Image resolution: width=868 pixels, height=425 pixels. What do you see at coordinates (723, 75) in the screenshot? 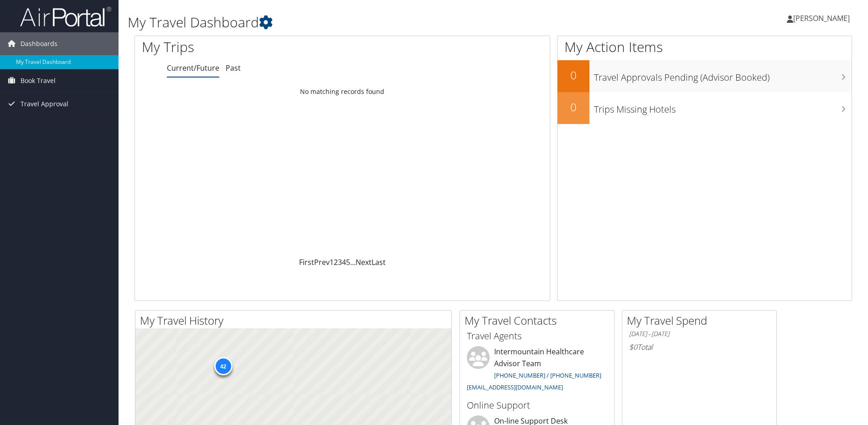
I see `h3: Travel Approvals Pending (Advisor Booked)` at bounding box center [723, 75].